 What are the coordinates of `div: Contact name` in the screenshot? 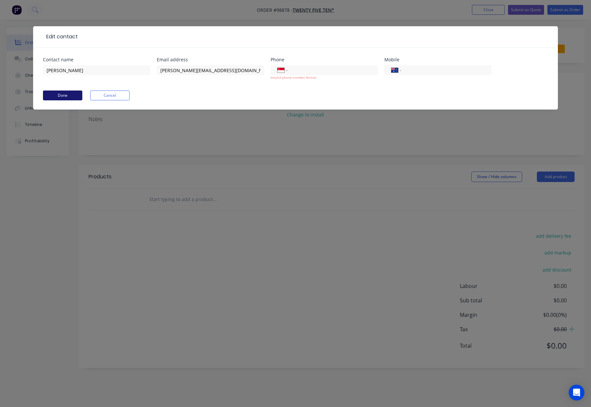 It's located at (96, 60).